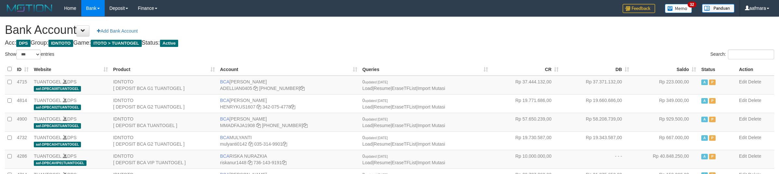 The width and height of the screenshot is (779, 174). I want to click on td: Rp 19.660.686,00, so click(596, 103).